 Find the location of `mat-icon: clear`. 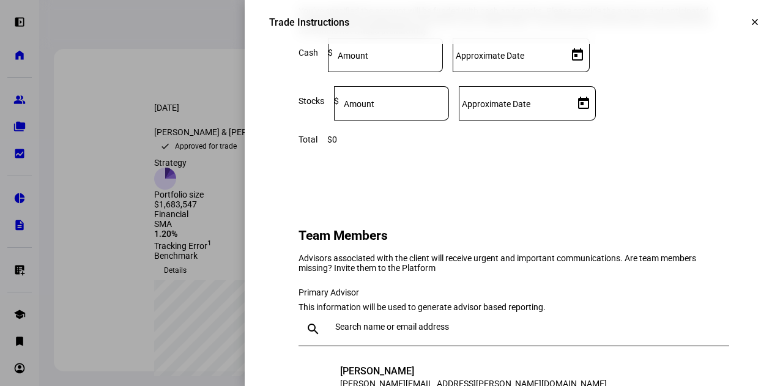

mat-icon: clear is located at coordinates (755, 22).